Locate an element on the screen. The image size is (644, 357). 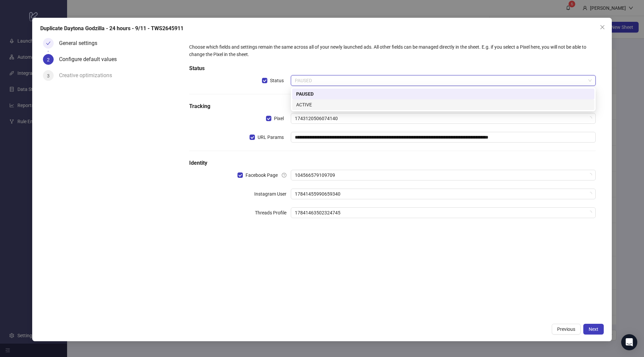
span: 104566579109709 is located at coordinates (443, 175).